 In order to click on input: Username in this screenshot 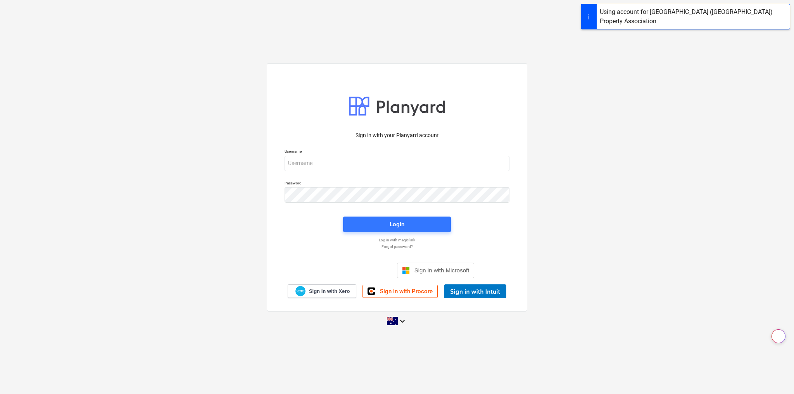, I will do `click(397, 164)`.